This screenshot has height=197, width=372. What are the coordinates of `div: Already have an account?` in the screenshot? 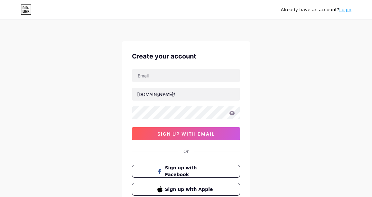 It's located at (316, 10).